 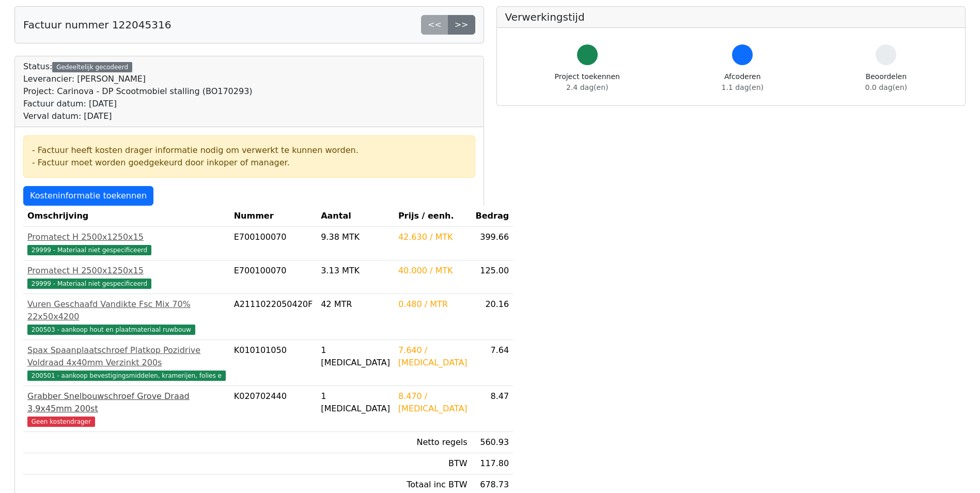 What do you see at coordinates (433, 463) in the screenshot?
I see `td: BTW` at bounding box center [433, 463].